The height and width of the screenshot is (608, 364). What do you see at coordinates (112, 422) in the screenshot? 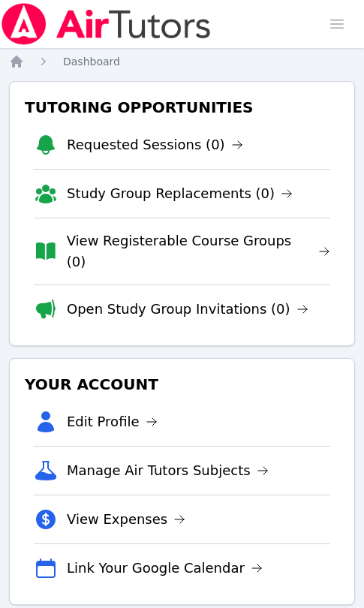
I see `a: Edit Profile` at bounding box center [112, 422].